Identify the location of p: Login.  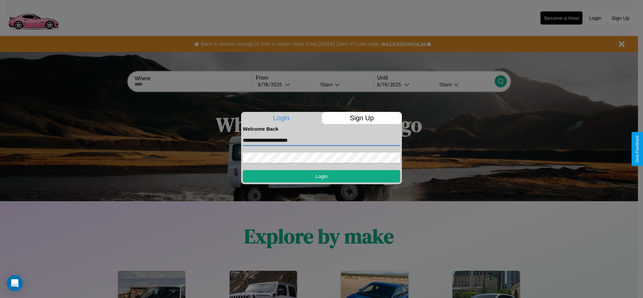
(281, 118).